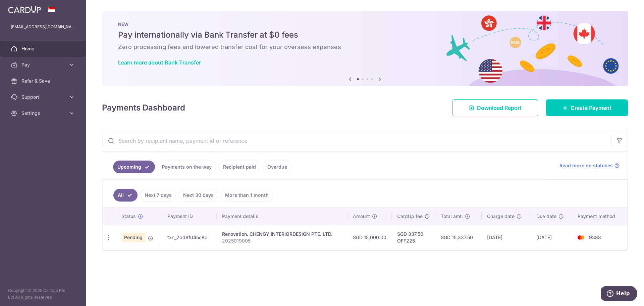  What do you see at coordinates (43, 113) in the screenshot?
I see `span: Settings` at bounding box center [43, 113].